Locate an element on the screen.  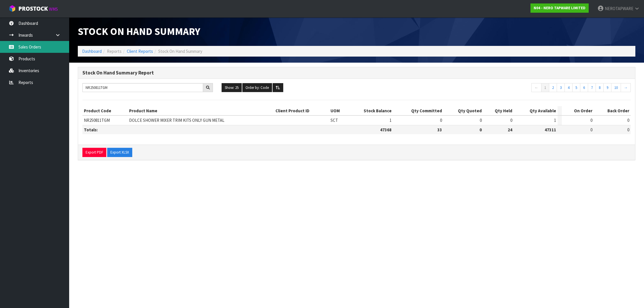
button: Show: 25 is located at coordinates (232, 88).